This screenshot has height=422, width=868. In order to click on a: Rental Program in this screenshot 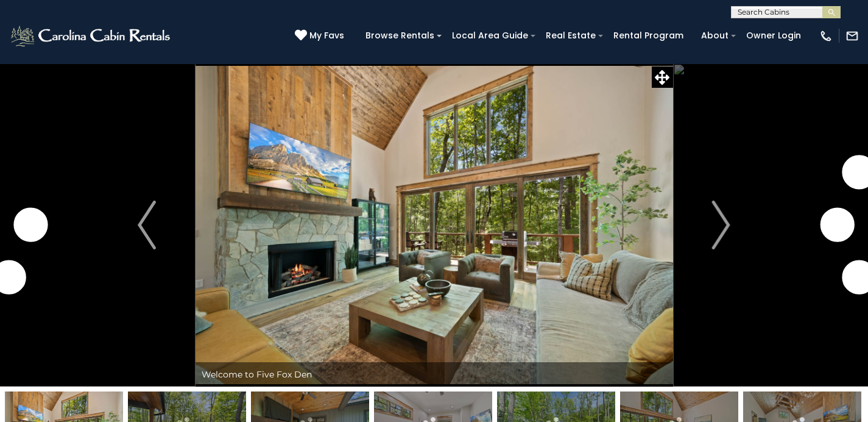, I will do `click(648, 35)`.